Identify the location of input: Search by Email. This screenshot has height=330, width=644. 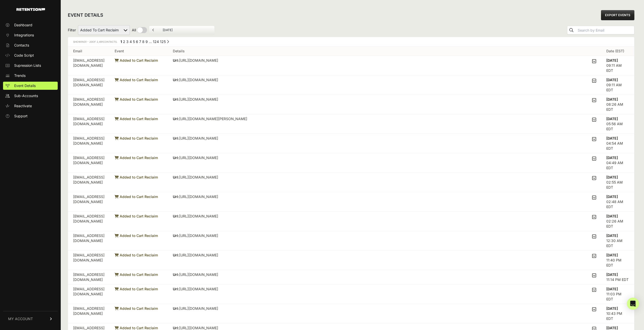
(605, 31).